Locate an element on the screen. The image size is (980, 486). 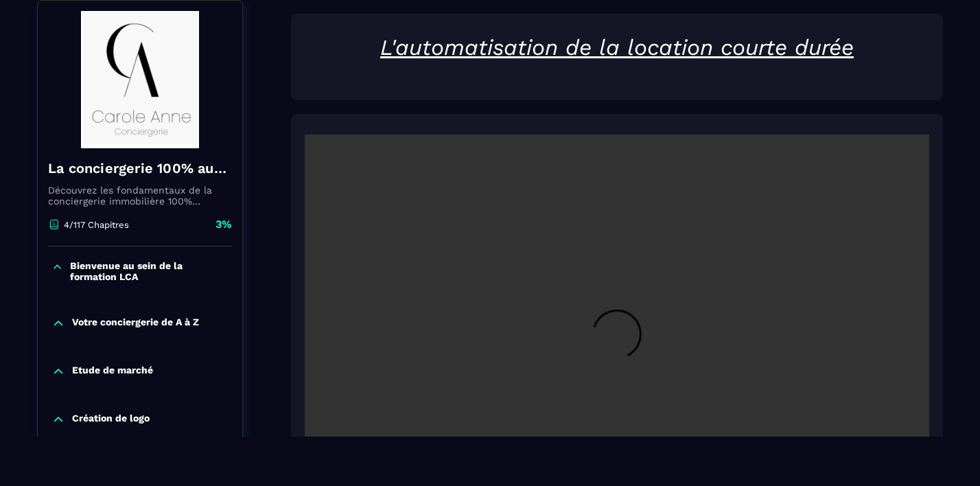
p: Votre conciergerie de A à Z is located at coordinates (135, 323).